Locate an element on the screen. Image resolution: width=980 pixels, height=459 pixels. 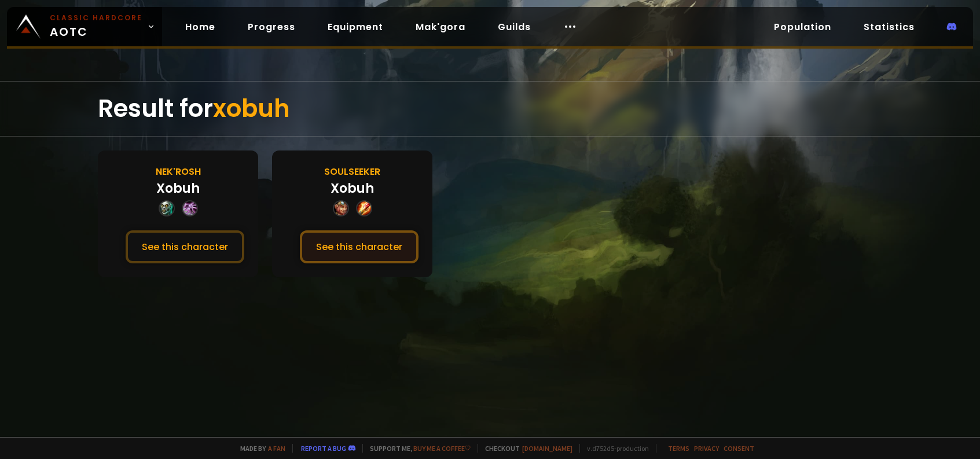
a: Equipment is located at coordinates (356, 27).